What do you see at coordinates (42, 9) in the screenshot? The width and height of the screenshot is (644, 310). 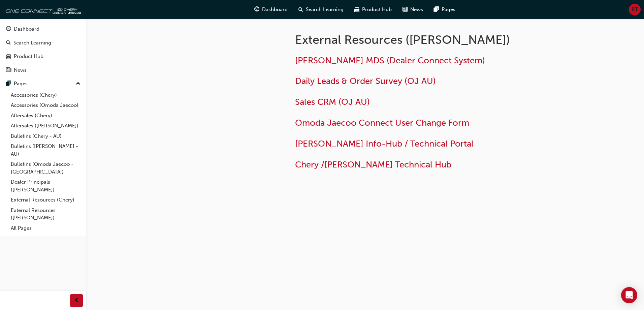 I see `img: oneconnect` at bounding box center [42, 9].